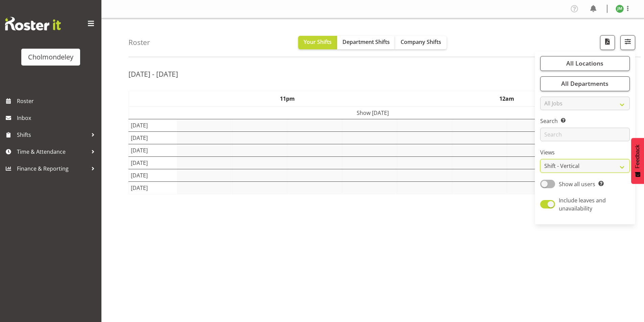 The image size is (644, 322). I want to click on span: All Departments, so click(585, 83).